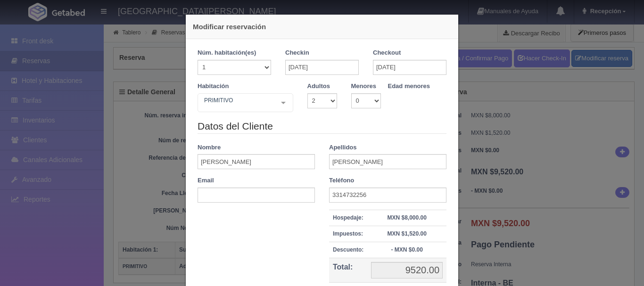 Image resolution: width=644 pixels, height=286 pixels. What do you see at coordinates (213, 86) in the screenshot?
I see `label: Habitación` at bounding box center [213, 86].